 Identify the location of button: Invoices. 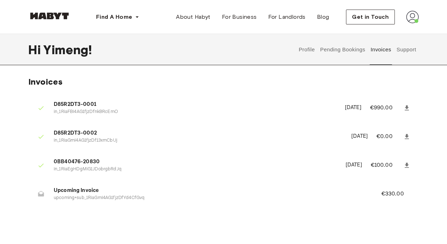
(381, 50).